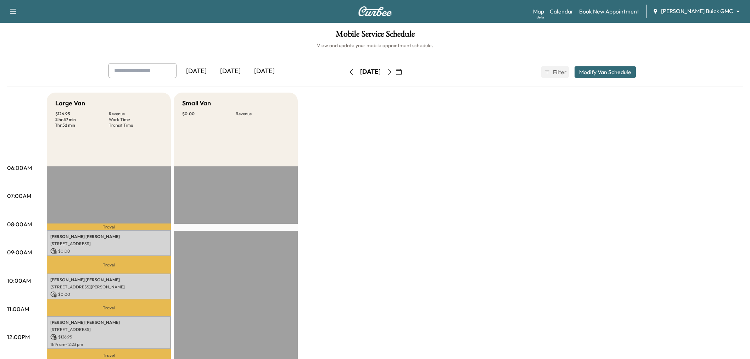 The image size is (750, 359). I want to click on p: 1 hr 52 min, so click(82, 125).